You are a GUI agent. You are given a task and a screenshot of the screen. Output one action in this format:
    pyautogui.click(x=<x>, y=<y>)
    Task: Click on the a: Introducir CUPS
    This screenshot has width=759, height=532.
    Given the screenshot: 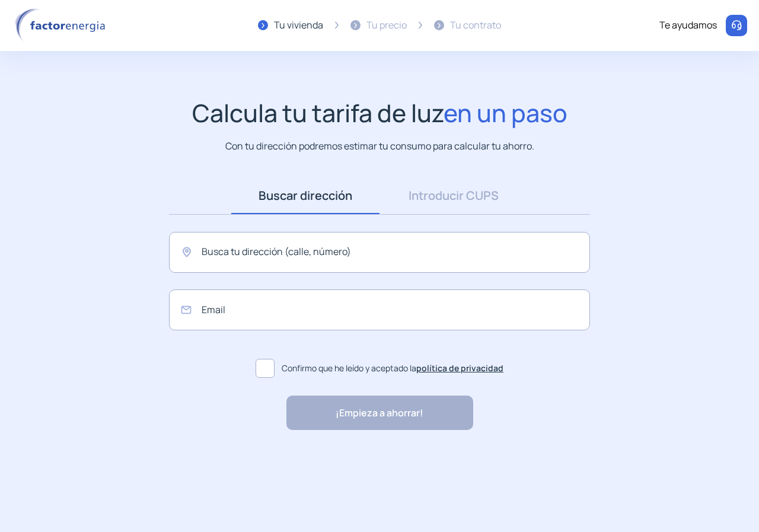 What is the action you would take?
    pyautogui.click(x=454, y=196)
    